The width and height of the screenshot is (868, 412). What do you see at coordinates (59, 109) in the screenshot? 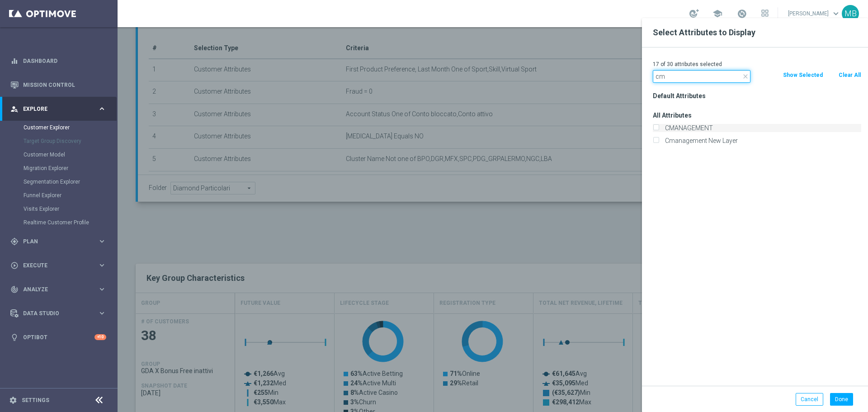
I see `button: person_search Explore keyboard_arrow_right` at bounding box center [59, 109].